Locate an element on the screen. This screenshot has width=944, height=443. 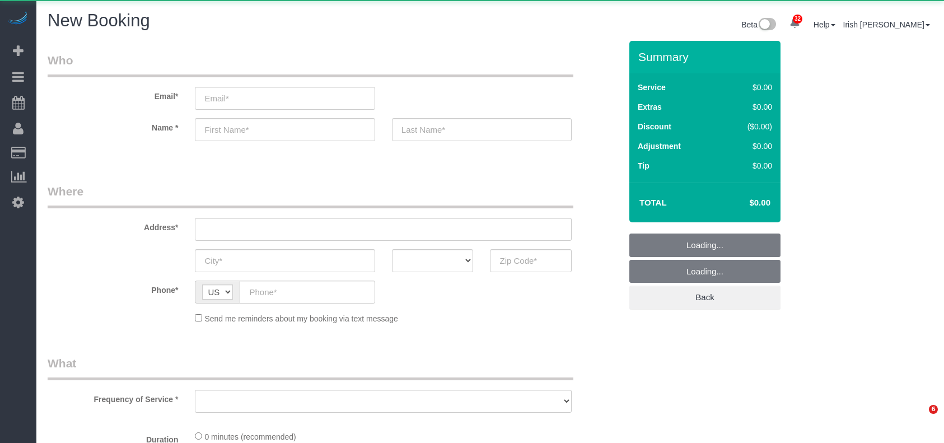
a: Beta is located at coordinates (759, 25).